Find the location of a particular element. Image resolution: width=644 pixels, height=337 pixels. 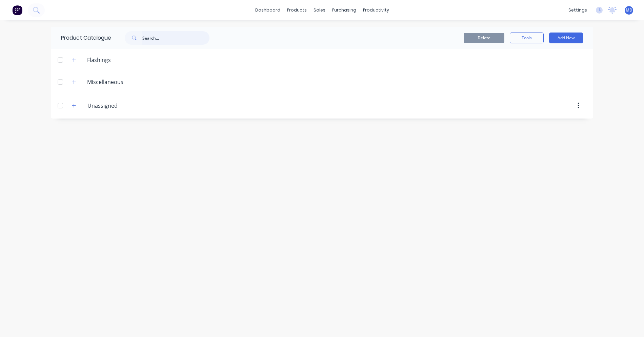

button: Delete is located at coordinates (484, 38).